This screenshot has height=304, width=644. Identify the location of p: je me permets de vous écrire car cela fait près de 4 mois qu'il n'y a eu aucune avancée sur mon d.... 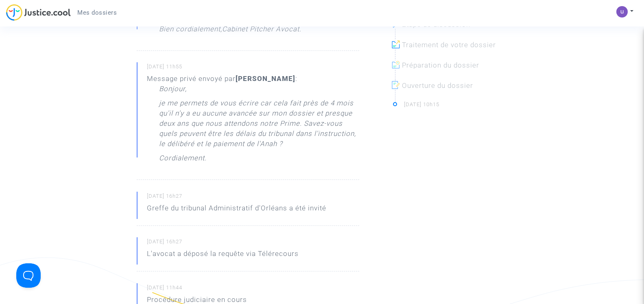
(259, 126).